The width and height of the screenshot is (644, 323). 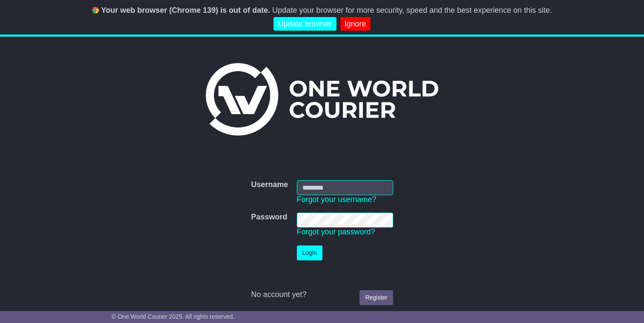 What do you see at coordinates (269, 185) in the screenshot?
I see `label: Username` at bounding box center [269, 185].